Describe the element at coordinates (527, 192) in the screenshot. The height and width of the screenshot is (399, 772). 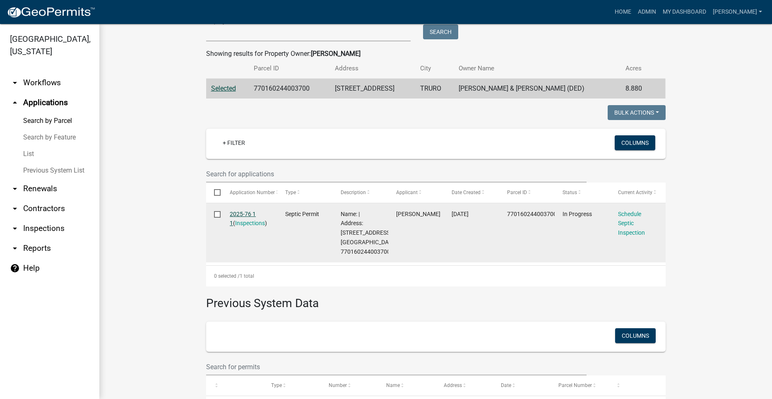
I see `datatable-header-cell: Parcel ID` at that location.